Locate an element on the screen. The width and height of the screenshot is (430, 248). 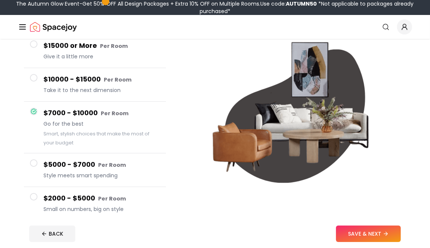
button: BACK is located at coordinates (52, 234).